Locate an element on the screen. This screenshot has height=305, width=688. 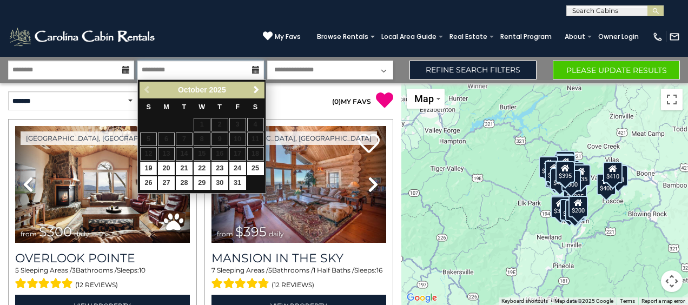
a: 22 is located at coordinates (202, 168).